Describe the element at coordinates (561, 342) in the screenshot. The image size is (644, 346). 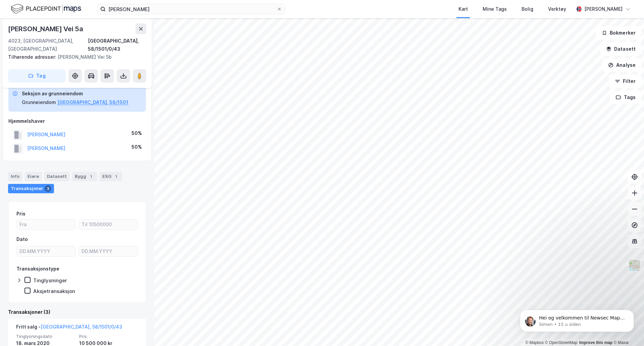
I see `a: OpenStreetMap` at that location.